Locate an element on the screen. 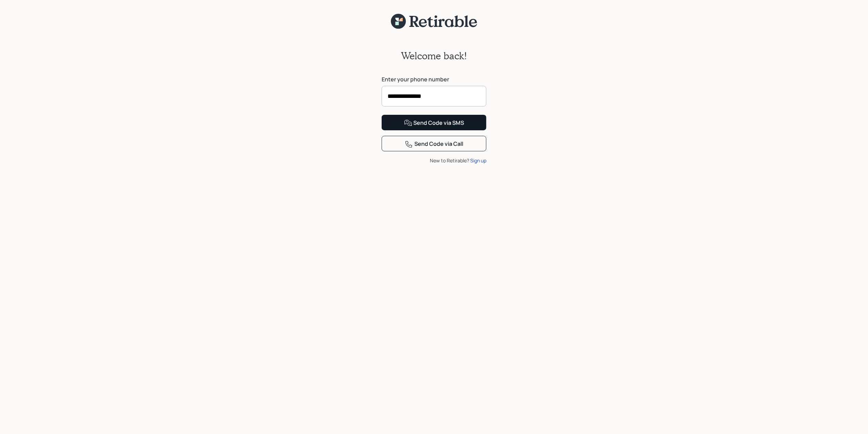 The image size is (868, 434). button: Send Code via SMS is located at coordinates (434, 123).